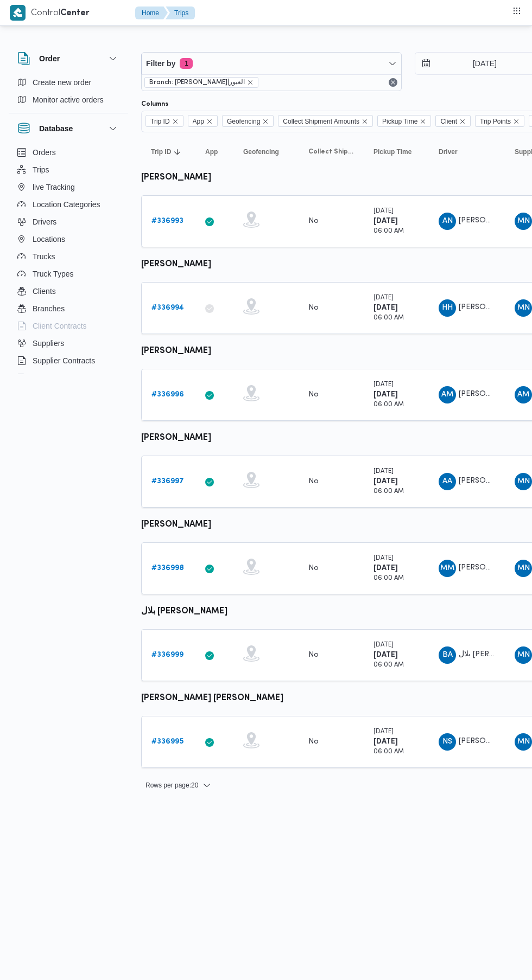 This screenshot has width=532, height=980. I want to click on button: Home, so click(151, 13).